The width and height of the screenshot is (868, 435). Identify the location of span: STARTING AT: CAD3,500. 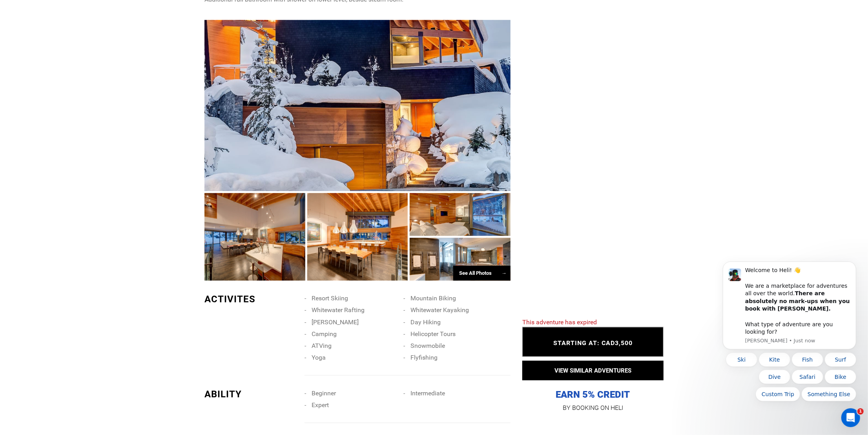
(593, 343).